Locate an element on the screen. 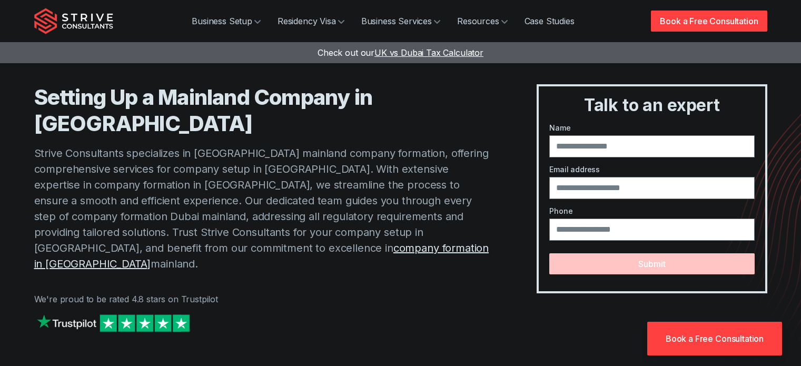 The image size is (801, 366). a: Resources is located at coordinates (482, 21).